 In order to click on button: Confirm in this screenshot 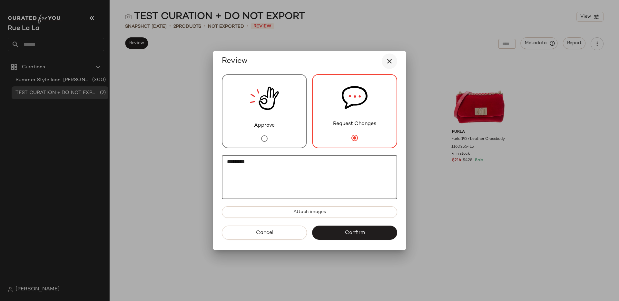, I will do `click(355, 233)`.